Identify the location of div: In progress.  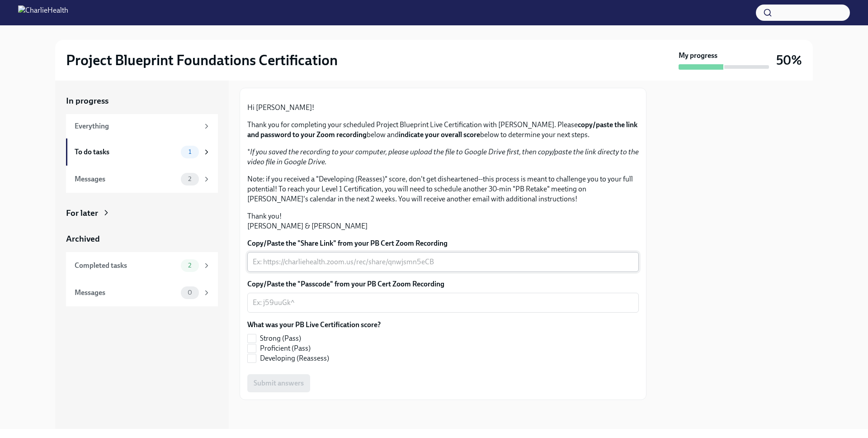
(142, 101).